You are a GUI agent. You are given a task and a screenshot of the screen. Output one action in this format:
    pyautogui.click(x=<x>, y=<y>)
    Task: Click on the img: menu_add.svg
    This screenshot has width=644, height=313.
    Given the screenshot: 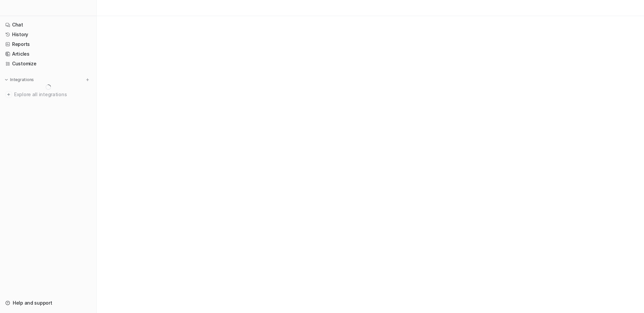 What is the action you would take?
    pyautogui.click(x=88, y=79)
    